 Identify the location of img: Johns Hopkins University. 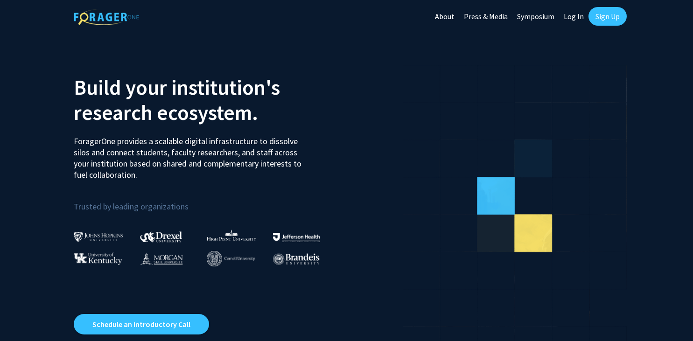
(98, 237).